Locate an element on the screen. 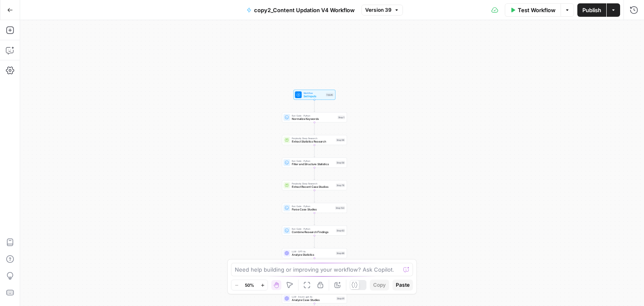 Image resolution: width=644 pixels, height=306 pixels. span: Normalize Keywords is located at coordinates (313, 119).